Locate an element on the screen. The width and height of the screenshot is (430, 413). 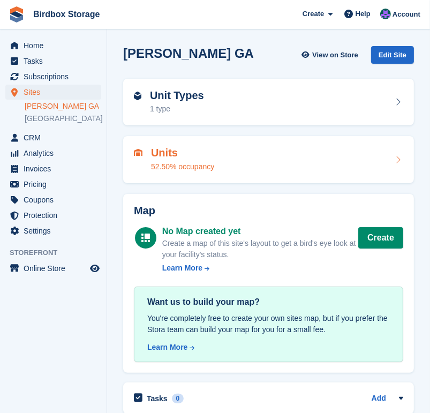
h2: Units is located at coordinates (183, 153).